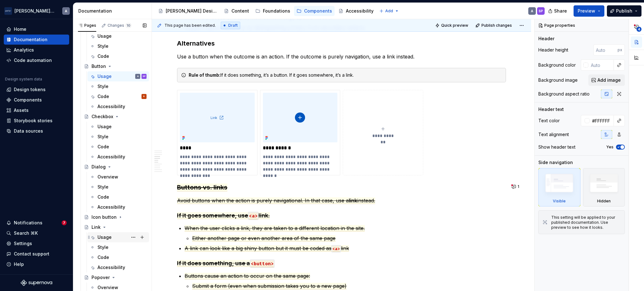 This screenshot has width=644, height=291. I want to click on span: Buttons vs. links, so click(202, 187).